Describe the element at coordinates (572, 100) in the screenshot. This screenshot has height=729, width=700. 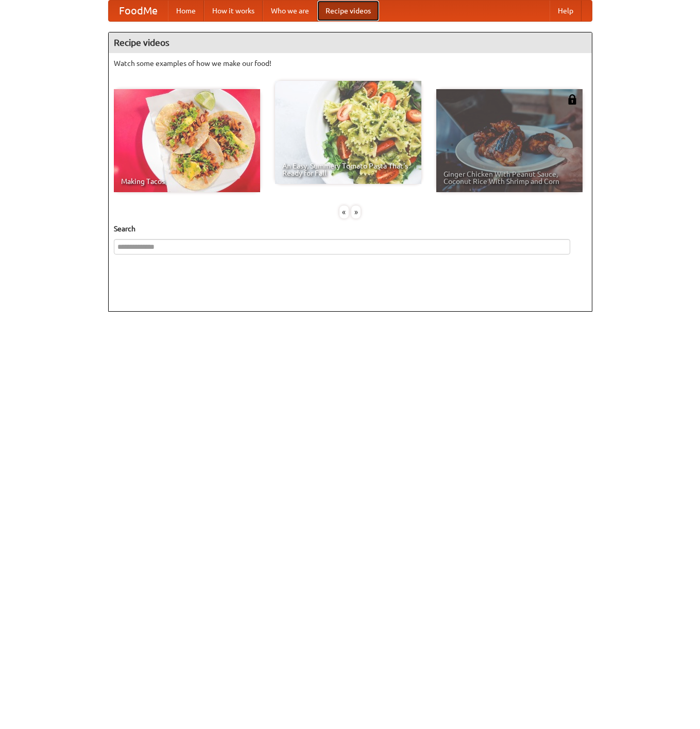
I see `img: 483408.png` at that location.